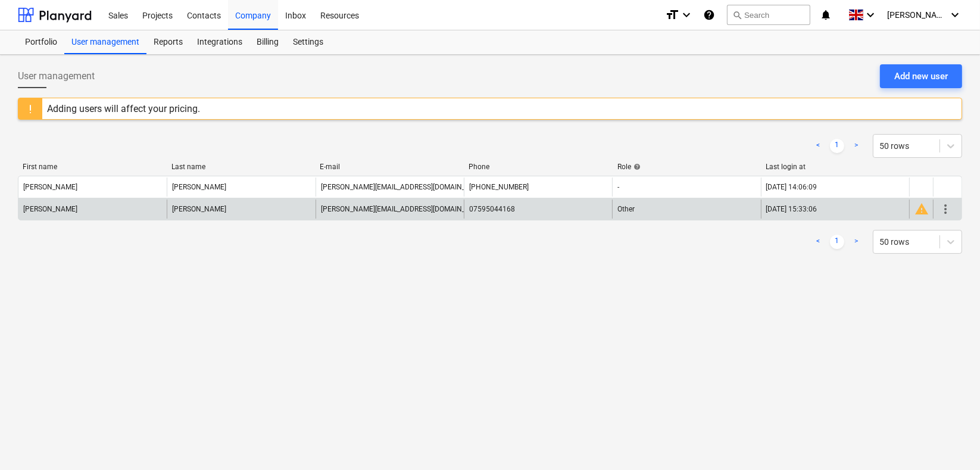  I want to click on a: Portfolio, so click(41, 42).